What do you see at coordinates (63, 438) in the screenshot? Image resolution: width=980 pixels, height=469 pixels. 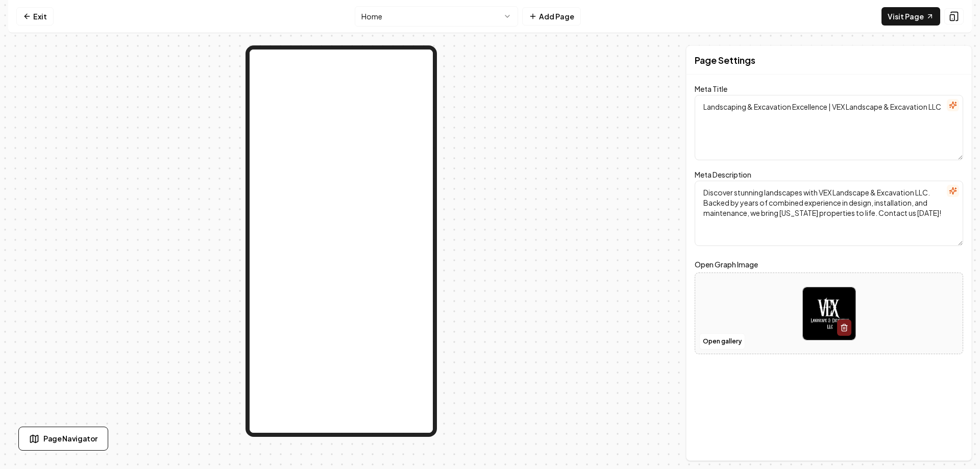 I see `button: Page Navigator` at bounding box center [63, 438].